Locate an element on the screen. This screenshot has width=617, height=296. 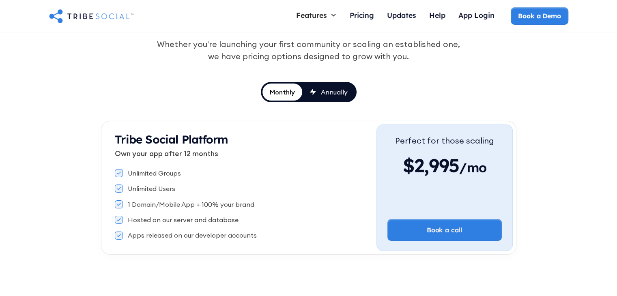
span: /mo is located at coordinates (472, 169).